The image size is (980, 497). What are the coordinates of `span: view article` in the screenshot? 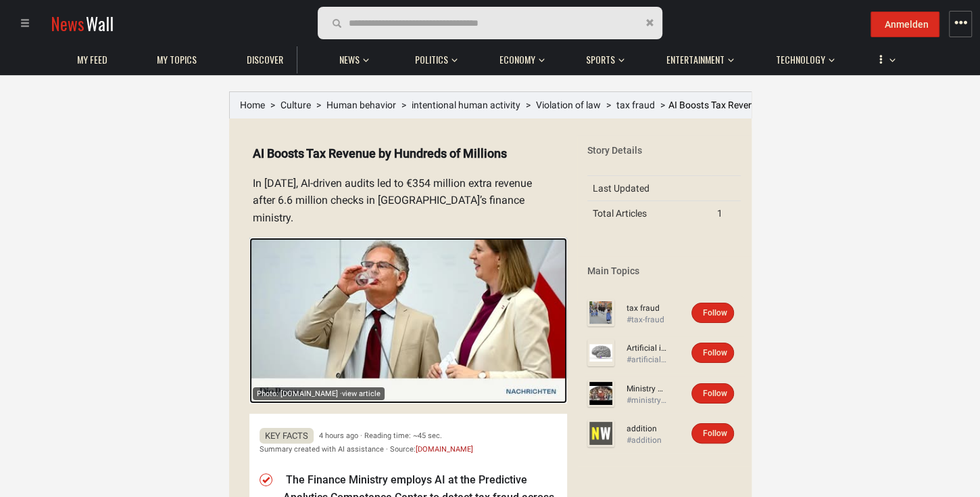 It's located at (361, 393).